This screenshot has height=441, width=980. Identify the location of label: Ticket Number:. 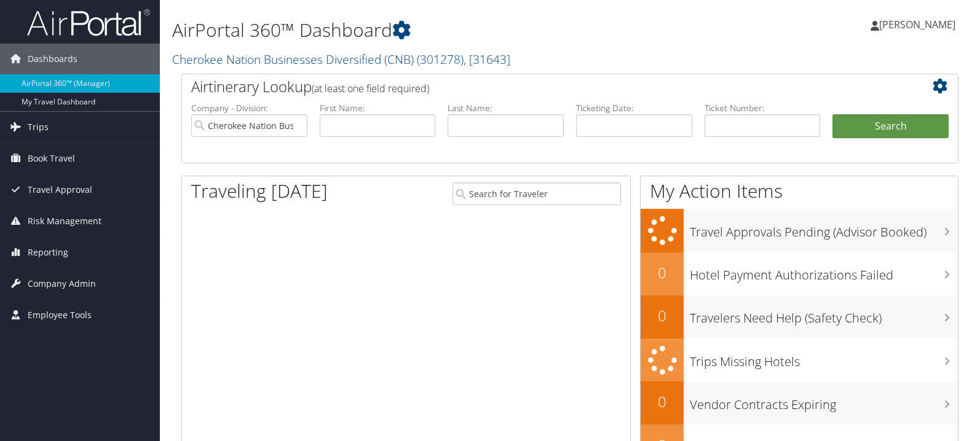
(762, 108).